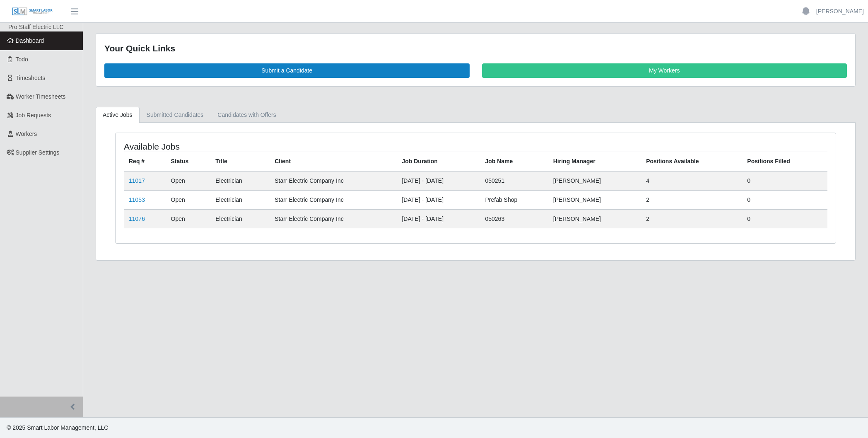 This screenshot has width=868, height=438. Describe the element at coordinates (137, 219) in the screenshot. I see `a: 11076` at that location.